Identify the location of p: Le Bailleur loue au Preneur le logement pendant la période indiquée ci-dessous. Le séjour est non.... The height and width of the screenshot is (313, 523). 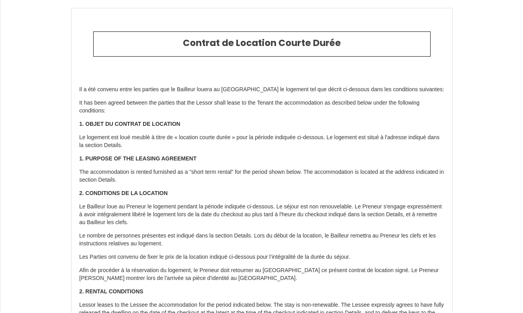
(262, 215).